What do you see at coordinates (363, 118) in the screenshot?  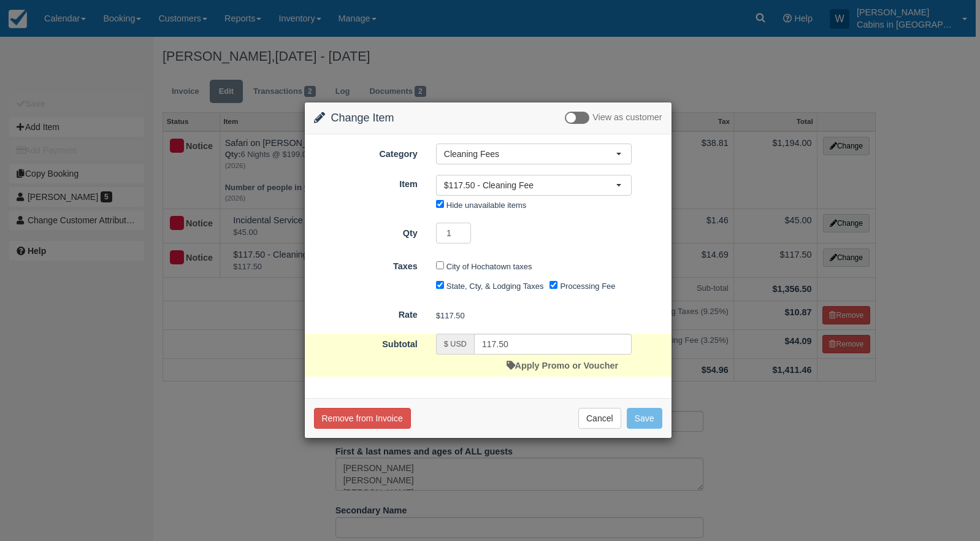 I see `span: Change Item` at bounding box center [363, 118].